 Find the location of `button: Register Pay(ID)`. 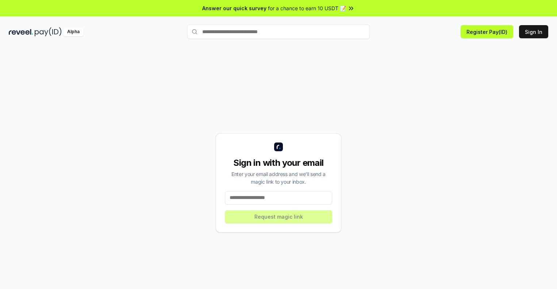

button: Register Pay(ID) is located at coordinates (487, 32).